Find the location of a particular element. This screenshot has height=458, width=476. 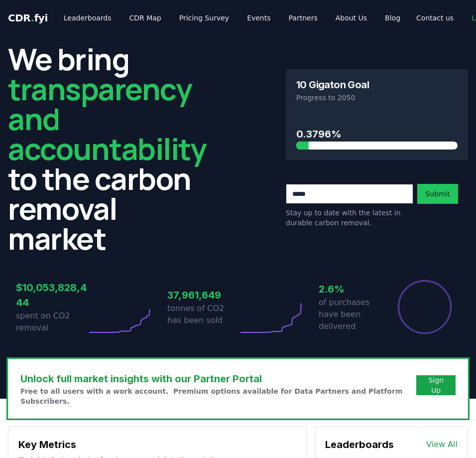

a: Events is located at coordinates (259, 18).